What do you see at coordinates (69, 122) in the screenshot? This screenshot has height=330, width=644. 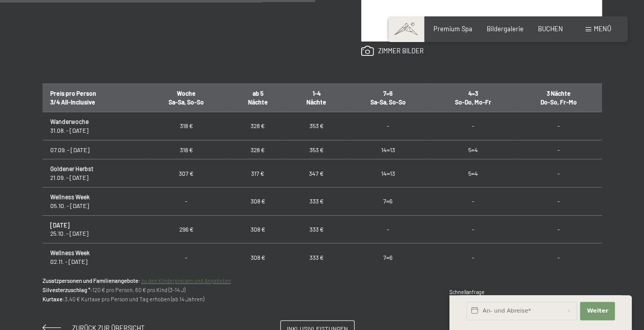 I see `strong: Wanderwoche` at bounding box center [69, 122].